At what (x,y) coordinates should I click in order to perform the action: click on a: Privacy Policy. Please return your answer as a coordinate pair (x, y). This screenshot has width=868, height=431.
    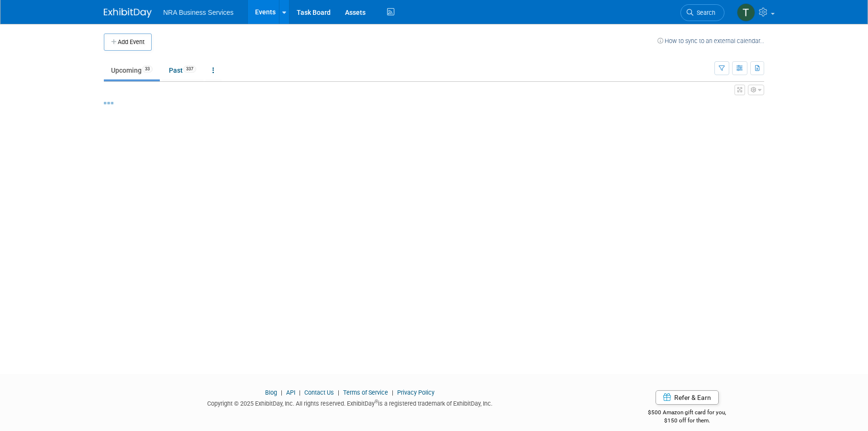
    Looking at the image, I should click on (416, 392).